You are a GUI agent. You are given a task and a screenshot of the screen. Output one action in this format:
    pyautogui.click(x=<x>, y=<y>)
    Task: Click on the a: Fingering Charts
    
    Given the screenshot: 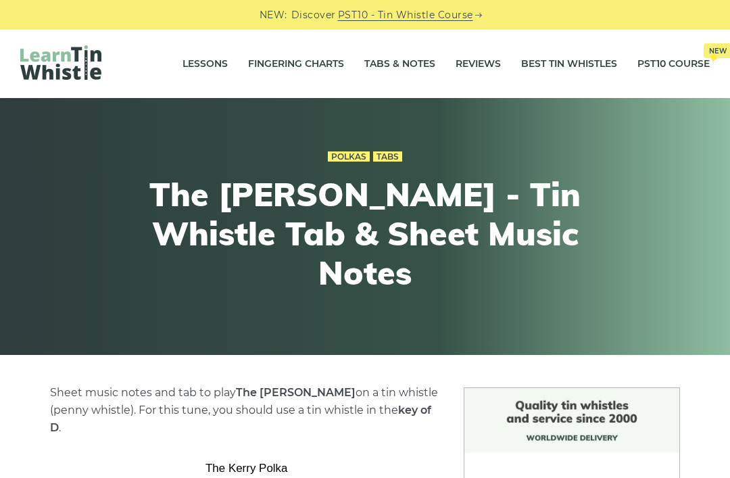 What is the action you would take?
    pyautogui.click(x=296, y=64)
    